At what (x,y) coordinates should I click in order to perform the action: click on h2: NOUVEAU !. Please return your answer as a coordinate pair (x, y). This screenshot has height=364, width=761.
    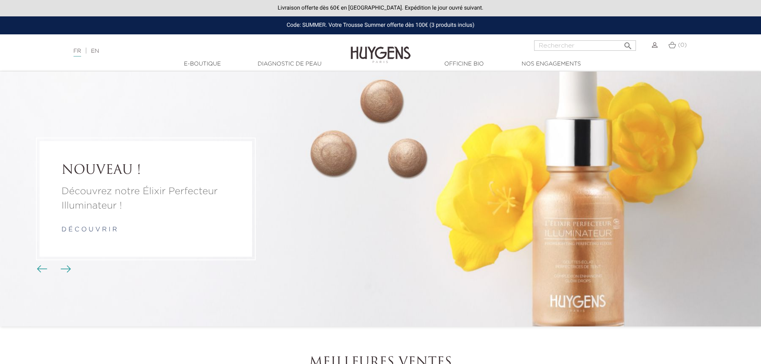
    Looking at the image, I should click on (146, 171).